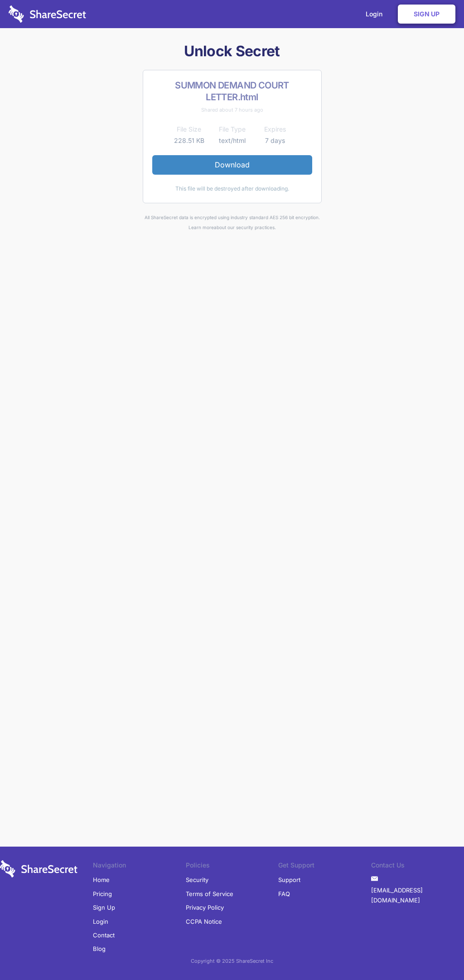  What do you see at coordinates (104, 935) in the screenshot?
I see `a: Contact` at bounding box center [104, 935].